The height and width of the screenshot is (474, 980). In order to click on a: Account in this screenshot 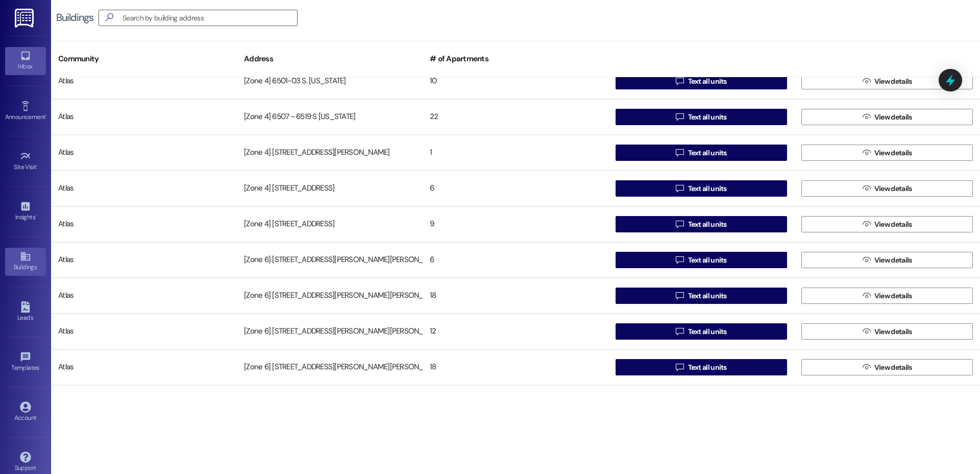, I will do `click(26, 412)`.